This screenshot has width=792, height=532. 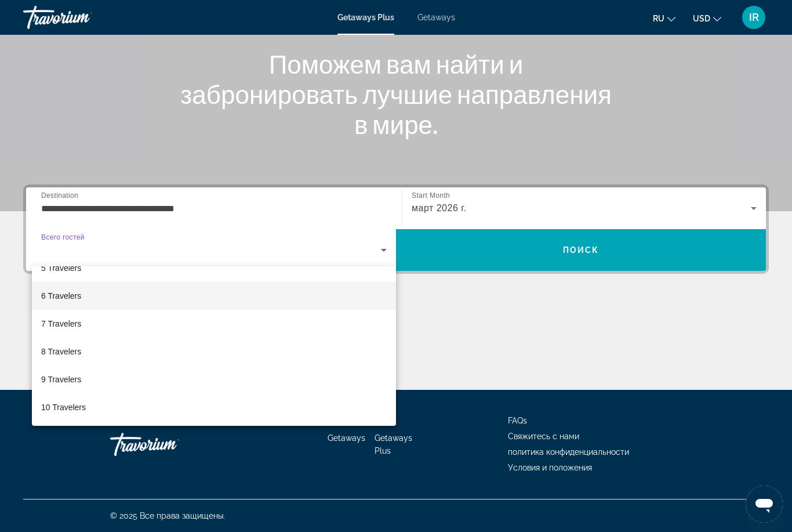 What do you see at coordinates (61, 324) in the screenshot?
I see `span: 7 Travelers` at bounding box center [61, 324].